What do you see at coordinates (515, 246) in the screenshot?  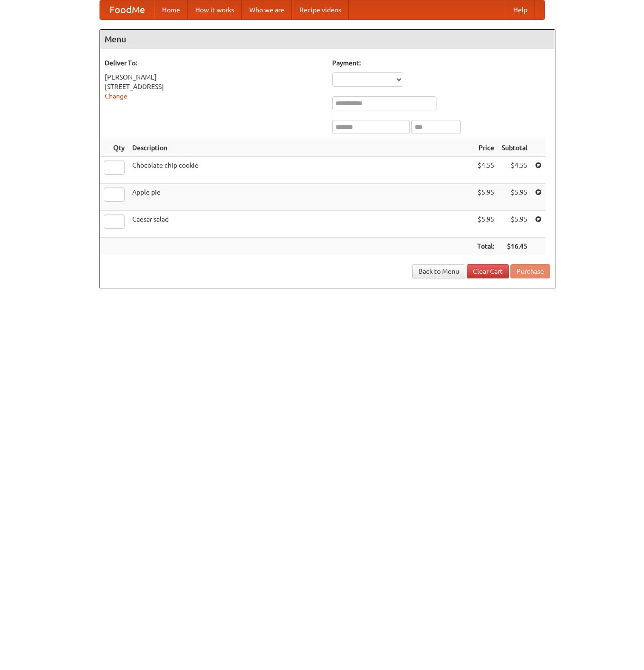 I see `th: $16.45` at bounding box center [515, 246].